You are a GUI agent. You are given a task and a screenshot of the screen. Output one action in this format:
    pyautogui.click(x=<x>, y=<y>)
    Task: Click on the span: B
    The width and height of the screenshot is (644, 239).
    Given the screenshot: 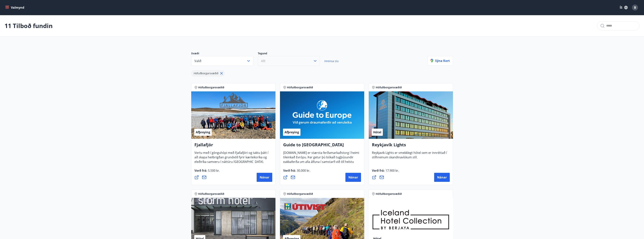 What is the action you would take?
    pyautogui.click(x=635, y=8)
    